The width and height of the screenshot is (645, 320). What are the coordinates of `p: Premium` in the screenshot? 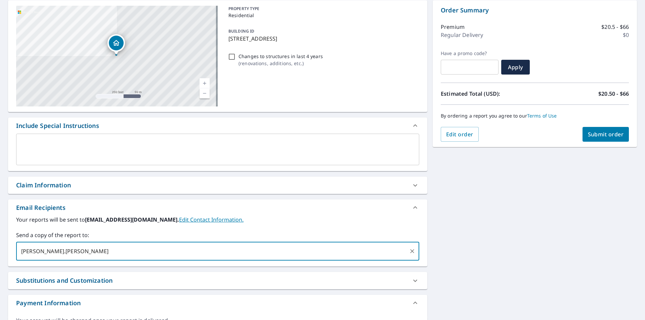 It's located at (452, 27).